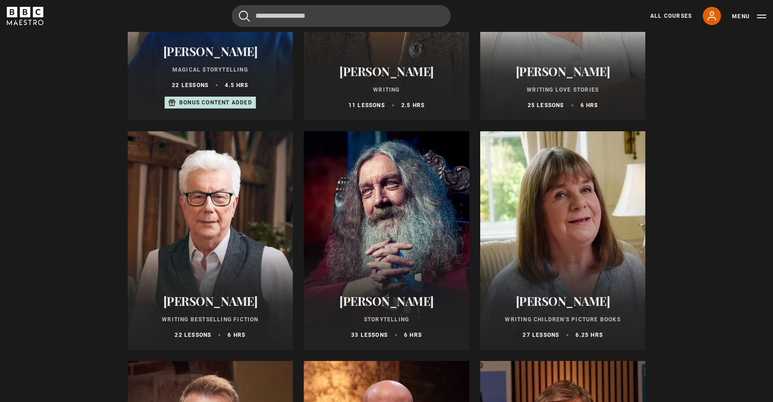 The width and height of the screenshot is (773, 402). What do you see at coordinates (386, 320) in the screenshot?
I see `p: Storytelling` at bounding box center [386, 320].